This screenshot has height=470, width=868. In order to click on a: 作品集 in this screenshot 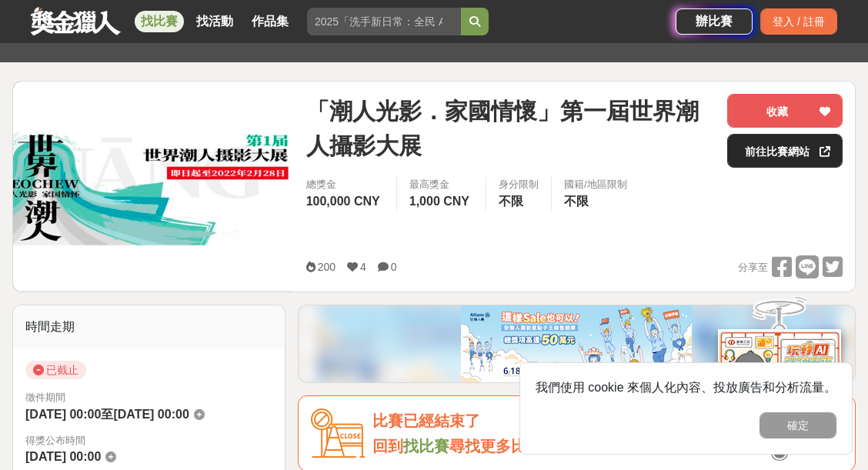, I will do `click(270, 21)`.